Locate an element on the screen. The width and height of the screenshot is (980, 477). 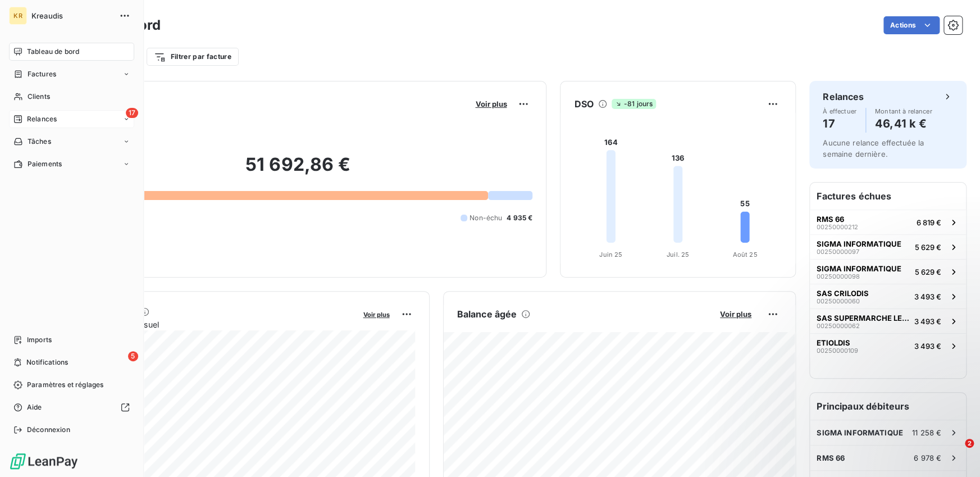
tspan: Août 25 is located at coordinates (745, 254).